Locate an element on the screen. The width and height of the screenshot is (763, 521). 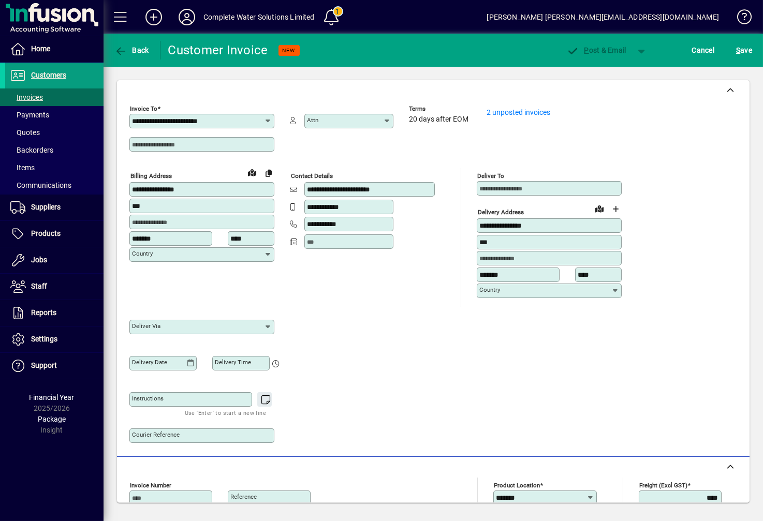
a: Jobs is located at coordinates (54, 260).